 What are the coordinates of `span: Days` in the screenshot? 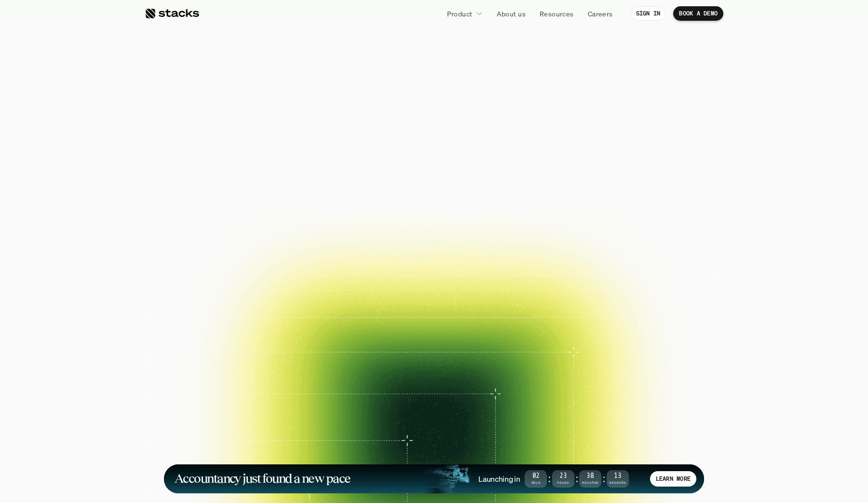 It's located at (536, 482).